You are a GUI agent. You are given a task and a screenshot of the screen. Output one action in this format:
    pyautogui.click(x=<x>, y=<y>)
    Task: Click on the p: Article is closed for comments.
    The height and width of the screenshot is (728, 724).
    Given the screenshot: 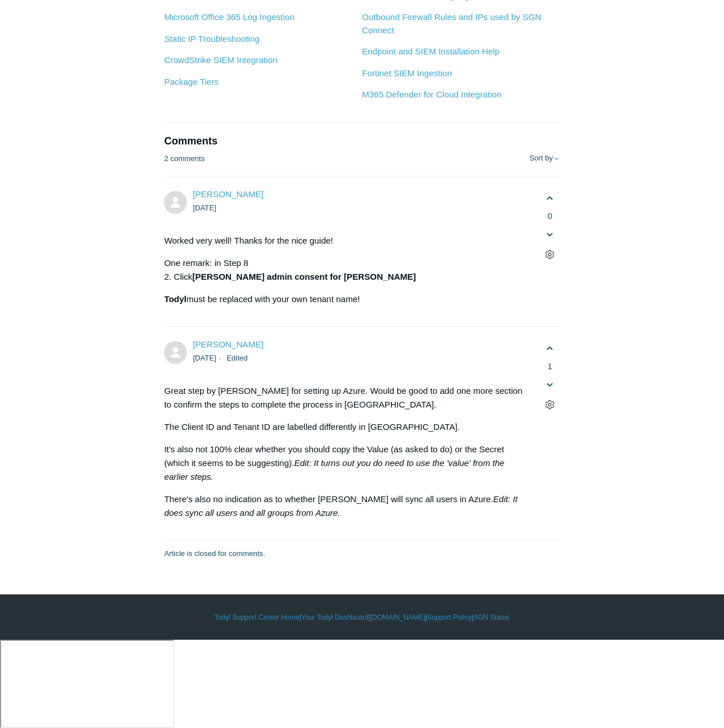 What is the action you would take?
    pyautogui.click(x=214, y=554)
    